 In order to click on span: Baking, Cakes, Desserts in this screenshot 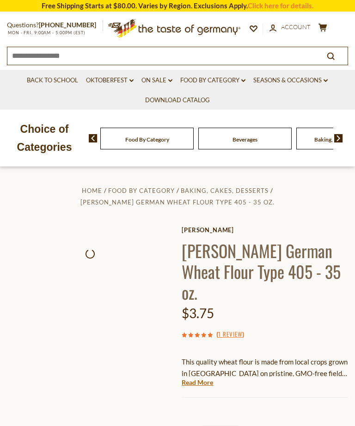, I will do `click(225, 191)`.